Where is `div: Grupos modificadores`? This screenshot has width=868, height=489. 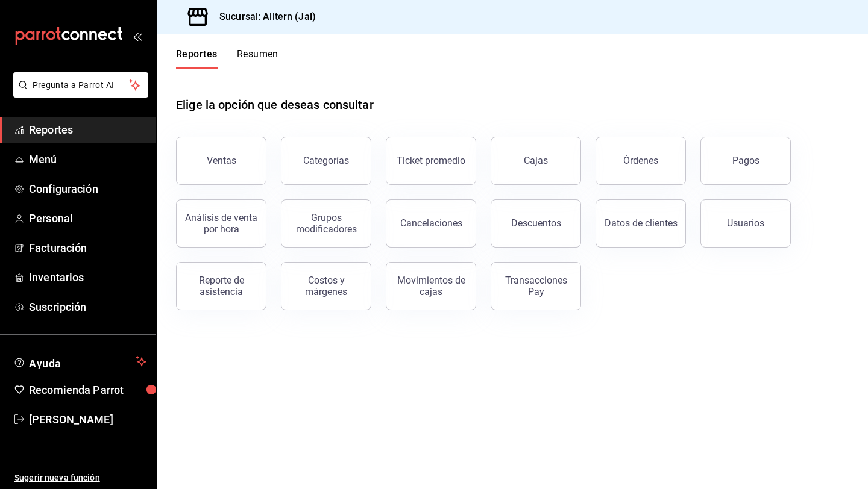 div: Grupos modificadores is located at coordinates (326, 224).